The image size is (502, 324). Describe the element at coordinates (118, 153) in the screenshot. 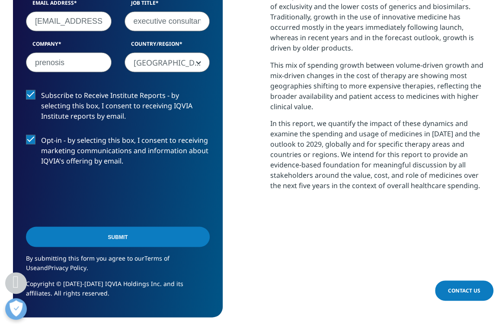

I see `label: Opt-in - by selecting this box, I consent to receiving marketing communications and information a...` at that location.